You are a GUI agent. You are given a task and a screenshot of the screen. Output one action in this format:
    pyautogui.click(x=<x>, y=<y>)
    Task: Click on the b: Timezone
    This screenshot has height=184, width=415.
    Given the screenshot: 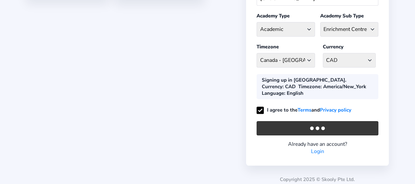 What is the action you would take?
    pyautogui.click(x=310, y=86)
    